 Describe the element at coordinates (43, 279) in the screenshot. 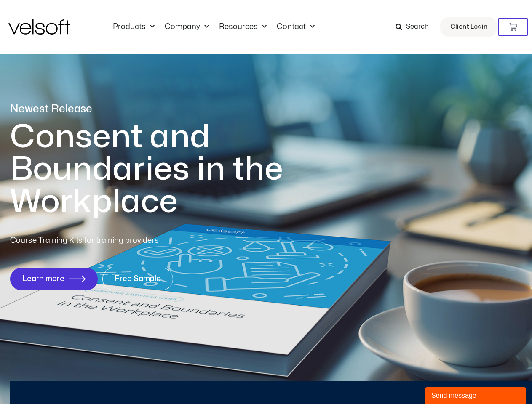

I see `span: Learn more` at that location.